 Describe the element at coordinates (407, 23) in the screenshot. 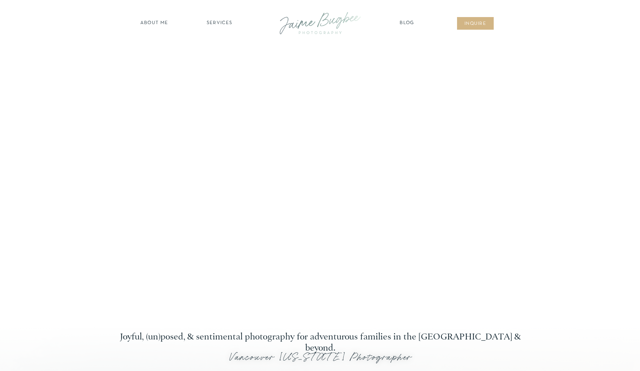

I see `nav: Blog` at that location.